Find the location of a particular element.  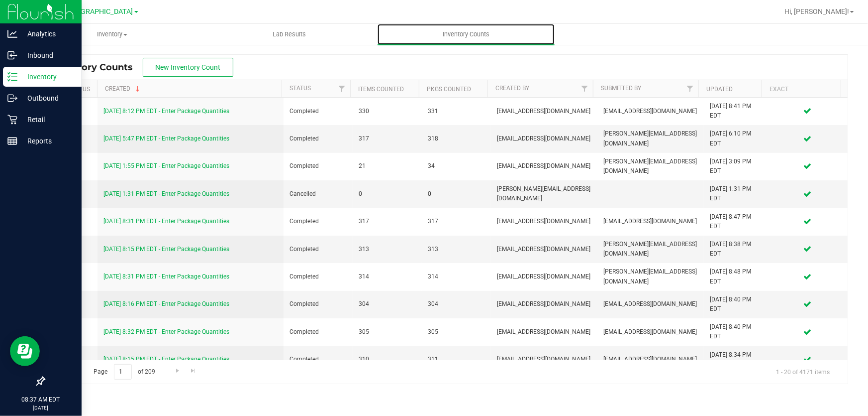

p: 08:37 AM EDT is located at coordinates (41, 399).